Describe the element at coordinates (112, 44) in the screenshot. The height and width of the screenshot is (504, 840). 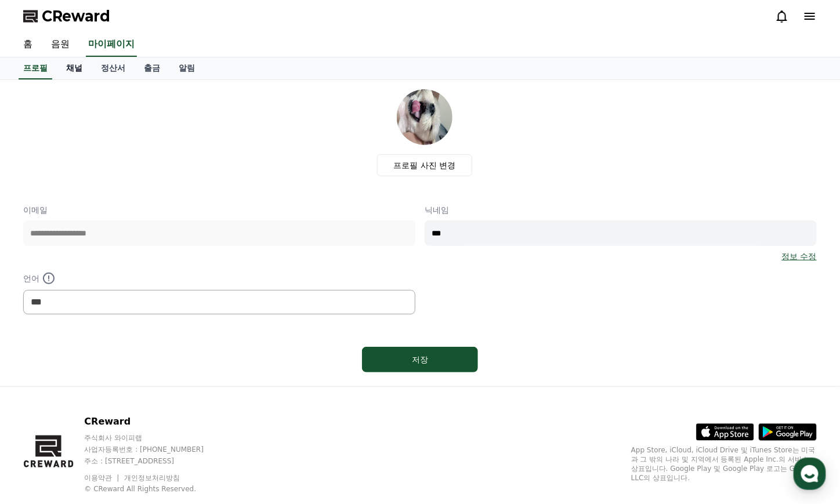
I see `a: 마이페이지` at that location.